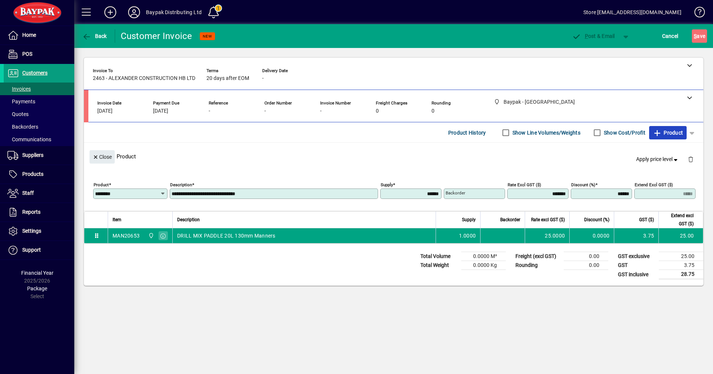  Describe the element at coordinates (117, 219) in the screenshot. I see `span: Item` at that location.